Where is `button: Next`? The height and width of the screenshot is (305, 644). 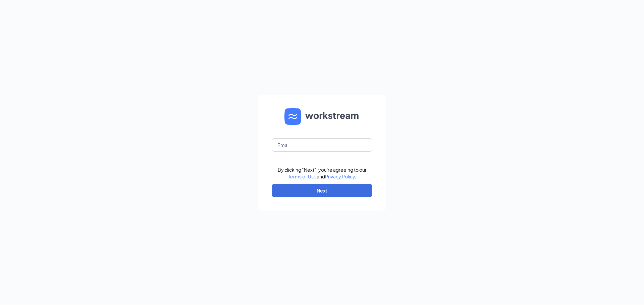 button: Next is located at coordinates (322, 191).